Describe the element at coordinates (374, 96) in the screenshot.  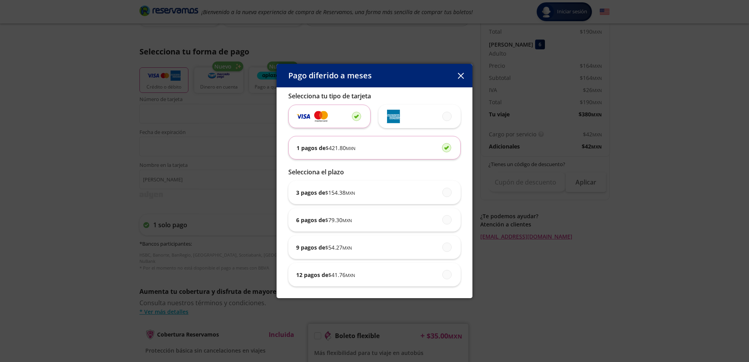
I see `p: Selecciona tu tipo de tarjeta` at that location.